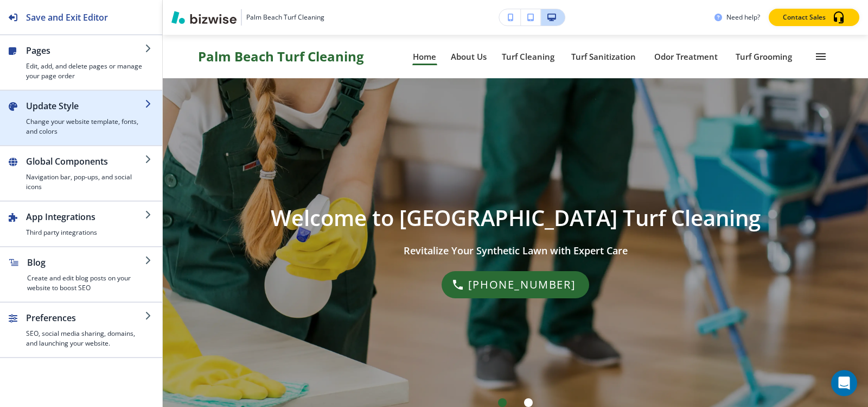  What do you see at coordinates (85, 51) in the screenshot?
I see `h2: Pages` at bounding box center [85, 51].